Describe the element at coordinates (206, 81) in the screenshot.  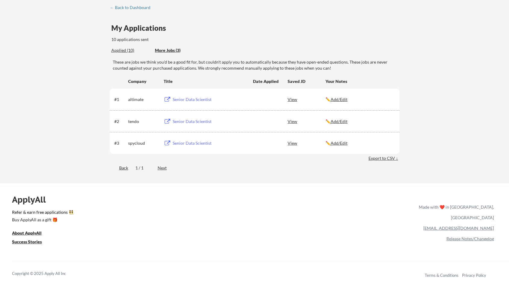
I see `div: Title` at that location.